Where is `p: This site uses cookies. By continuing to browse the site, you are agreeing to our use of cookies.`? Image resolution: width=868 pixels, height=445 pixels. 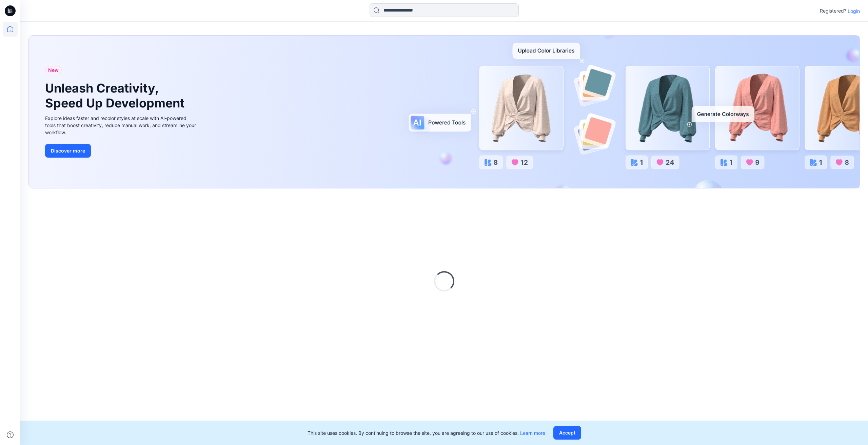 p: This site uses cookies. By continuing to browse the site, you are agreeing to our use of cookies. is located at coordinates (426, 433).